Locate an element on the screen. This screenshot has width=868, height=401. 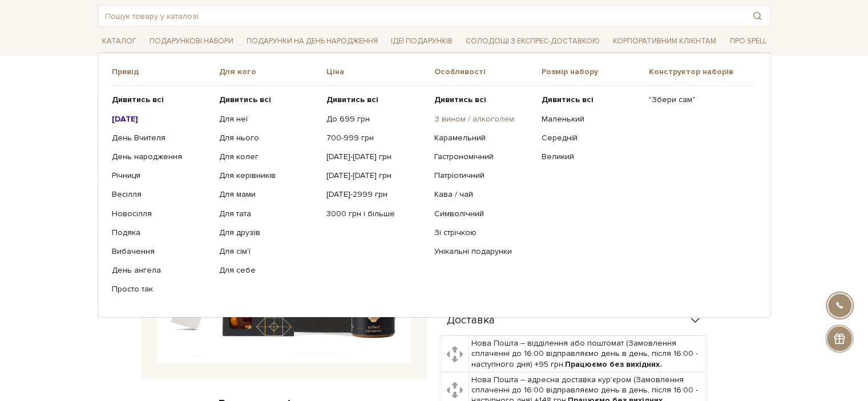
span: Ціна is located at coordinates (380, 72).